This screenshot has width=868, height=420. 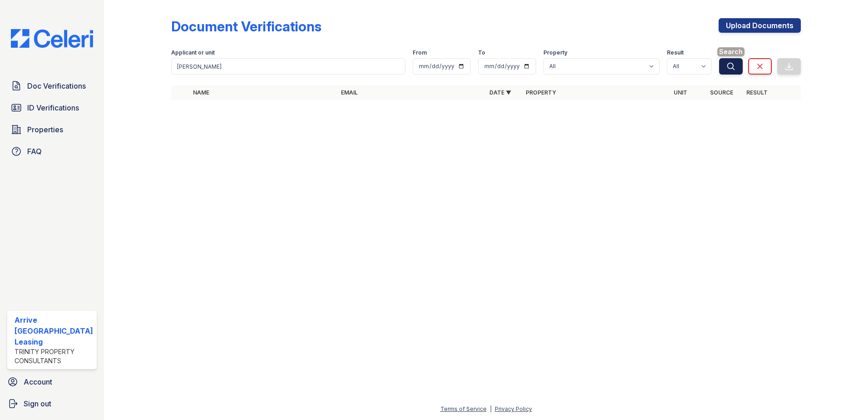 I want to click on img: CE_Logo_Blue-a8612792a0a2168367f1c8372b55b34899dd931a85d93a1a3d3e32e68fde9ad4.png, so click(x=52, y=38).